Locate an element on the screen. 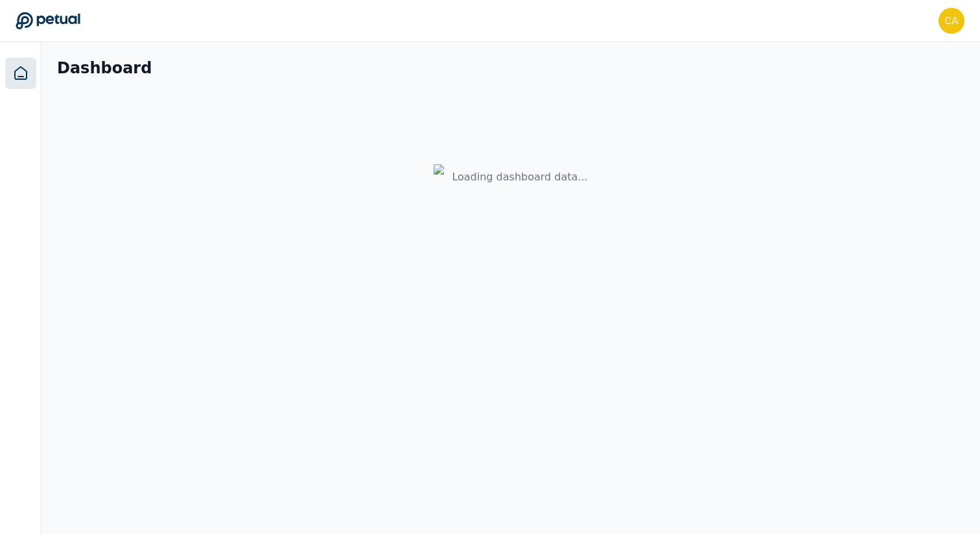 This screenshot has width=980, height=534. h1: Dashboard is located at coordinates (105, 68).